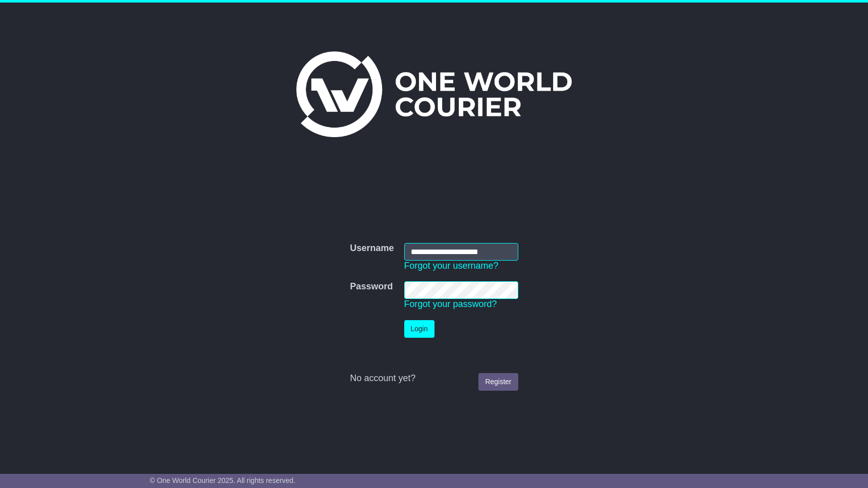 This screenshot has width=868, height=488. Describe the element at coordinates (371, 249) in the screenshot. I see `label: Username` at that location.